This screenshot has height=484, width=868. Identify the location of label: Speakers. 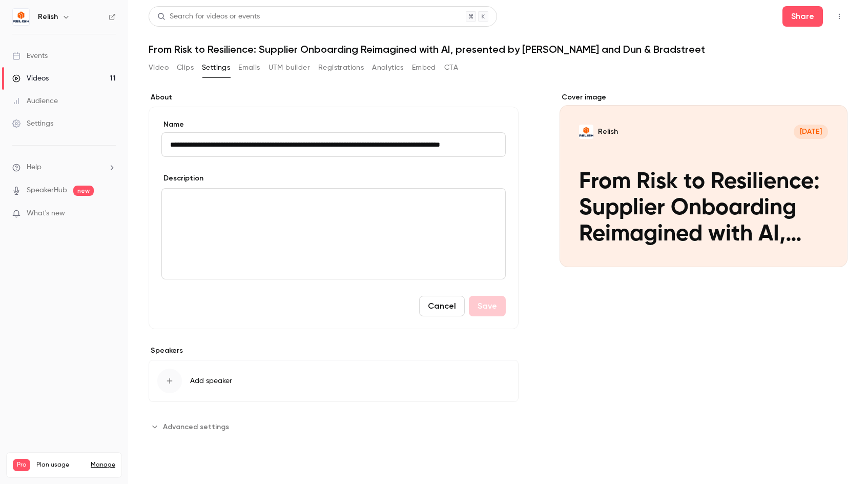
(334, 350).